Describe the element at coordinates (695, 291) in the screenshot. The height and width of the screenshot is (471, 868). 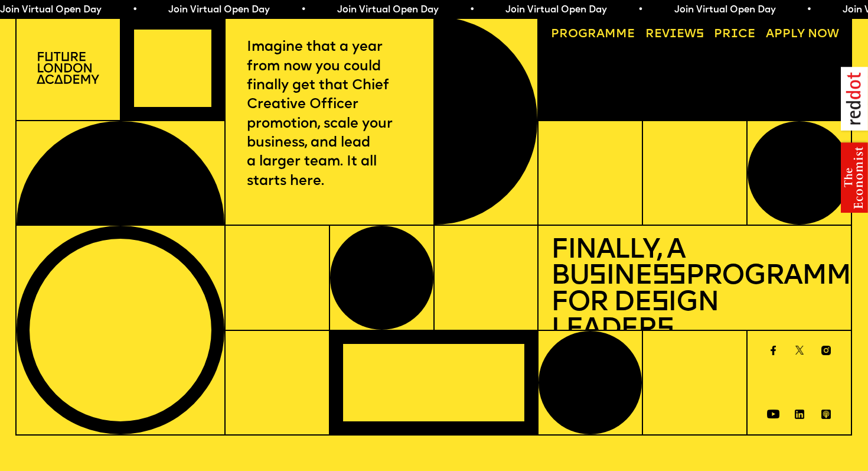
I see `h1: Finally, a Bu ine Programme for De ign Leader` at that location.